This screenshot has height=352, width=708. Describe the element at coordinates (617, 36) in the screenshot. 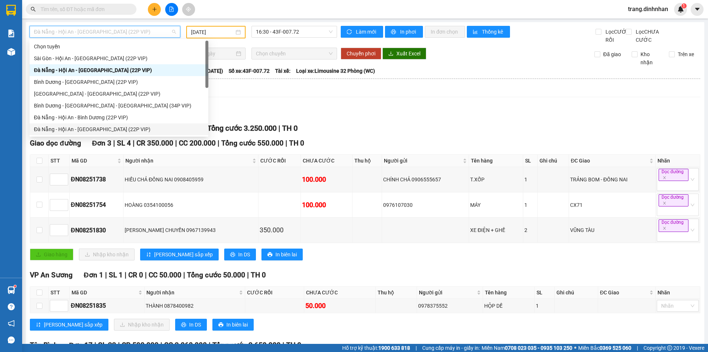

I see `span: Lọc CƯỚC RỒI` at that location.